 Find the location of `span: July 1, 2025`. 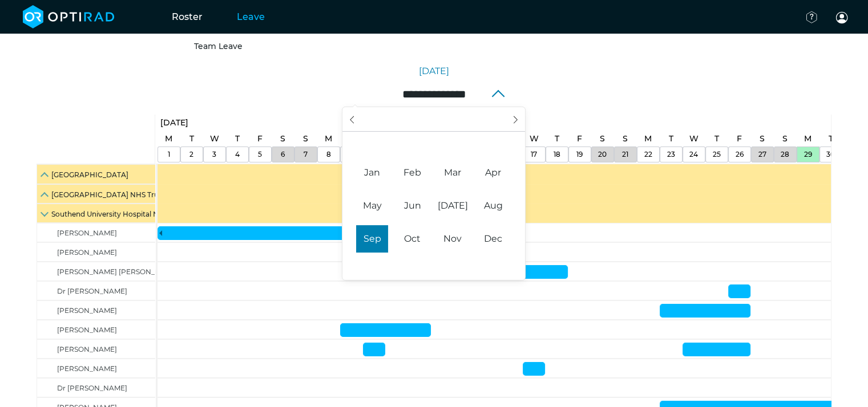

span: July 1, 2025 is located at coordinates (453, 206).